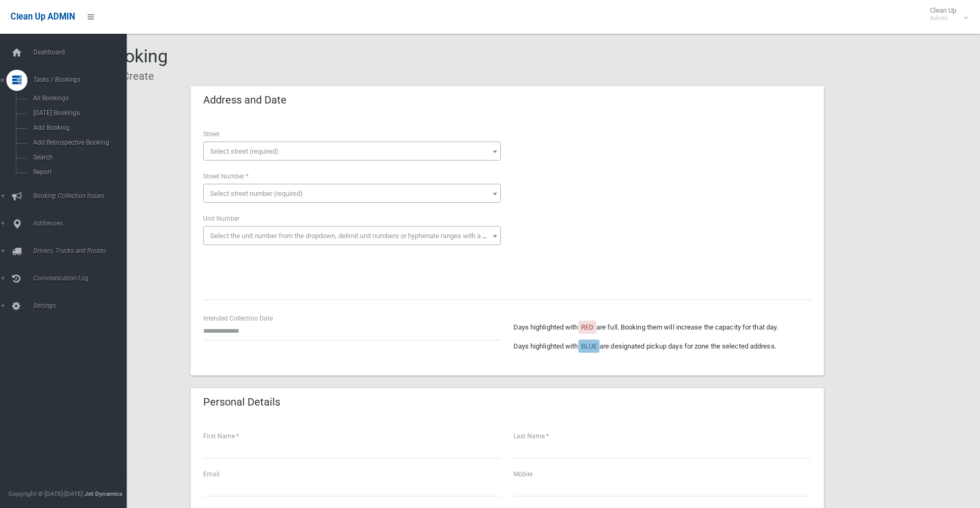 This screenshot has height=508, width=980. I want to click on span: Settings, so click(82, 306).